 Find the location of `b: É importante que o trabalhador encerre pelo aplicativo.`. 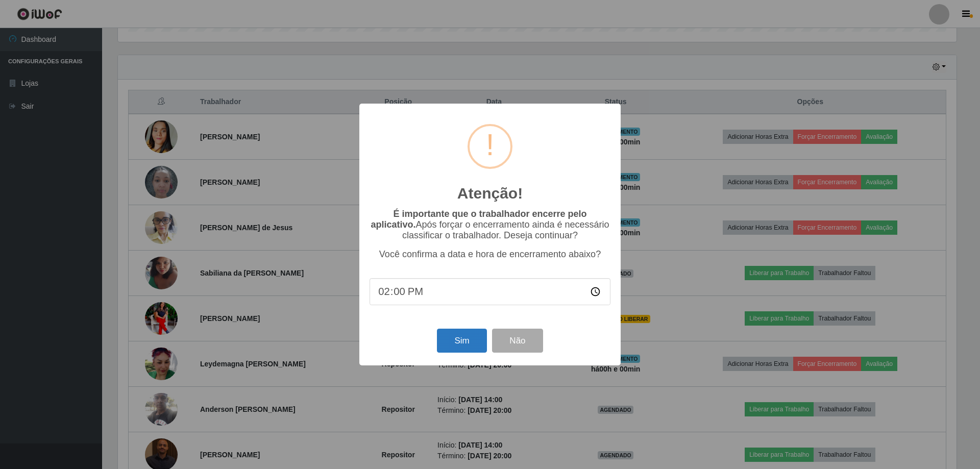

b: É importante que o trabalhador encerre pelo aplicativo. is located at coordinates (478, 219).